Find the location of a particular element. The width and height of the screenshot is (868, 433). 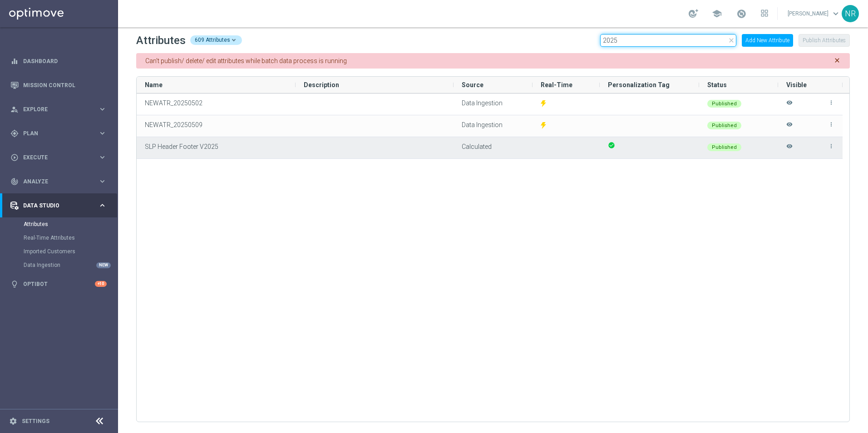

span: Visible is located at coordinates (796, 85).